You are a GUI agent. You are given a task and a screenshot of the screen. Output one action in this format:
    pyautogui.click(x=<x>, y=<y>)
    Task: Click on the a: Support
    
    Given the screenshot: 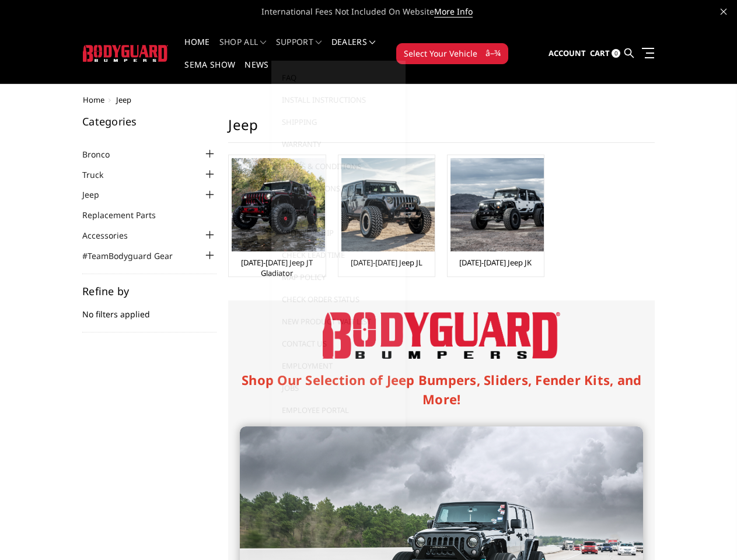 What is the action you would take?
    pyautogui.click(x=299, y=49)
    